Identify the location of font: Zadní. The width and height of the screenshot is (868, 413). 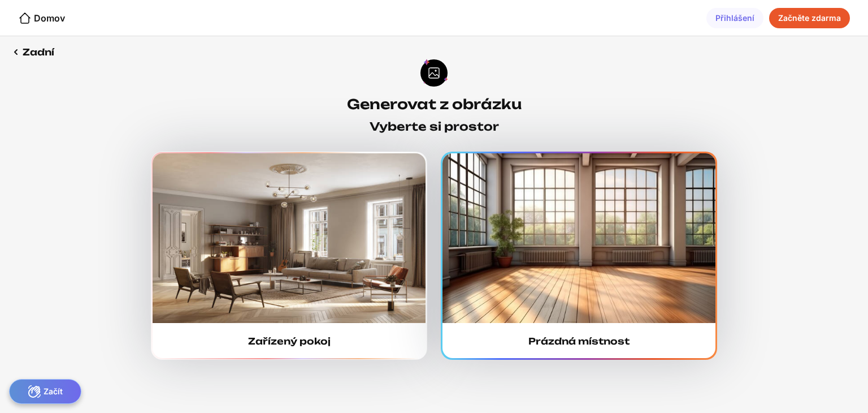
(38, 52).